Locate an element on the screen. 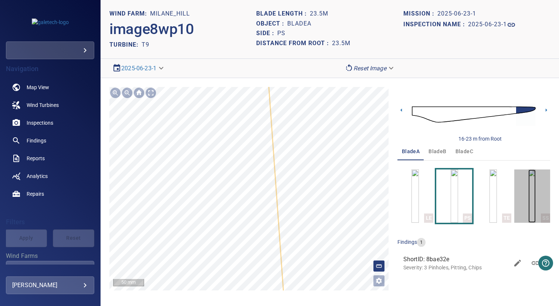  img: d is located at coordinates (473, 114).